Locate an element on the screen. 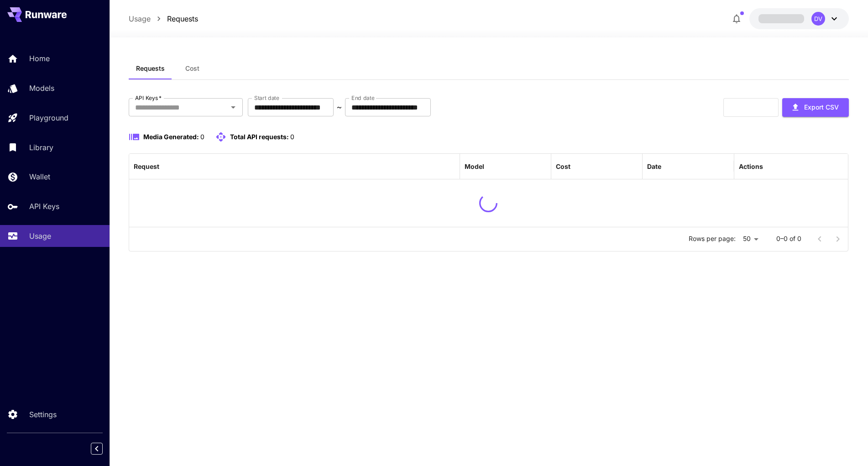  div: DV is located at coordinates (819, 19).